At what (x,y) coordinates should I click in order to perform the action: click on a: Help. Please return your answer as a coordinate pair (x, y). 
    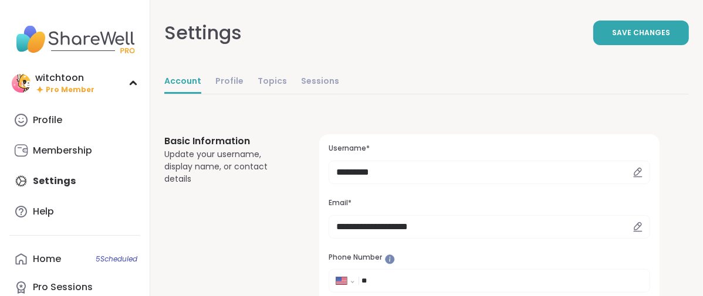
    Looking at the image, I should click on (75, 212).